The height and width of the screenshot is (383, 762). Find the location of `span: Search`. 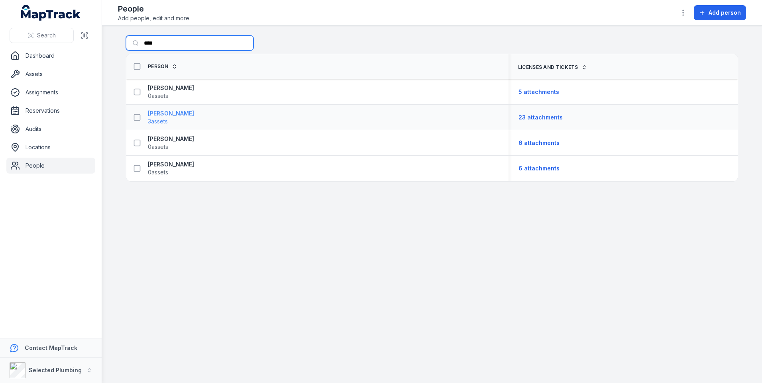

span: Search is located at coordinates (46, 35).